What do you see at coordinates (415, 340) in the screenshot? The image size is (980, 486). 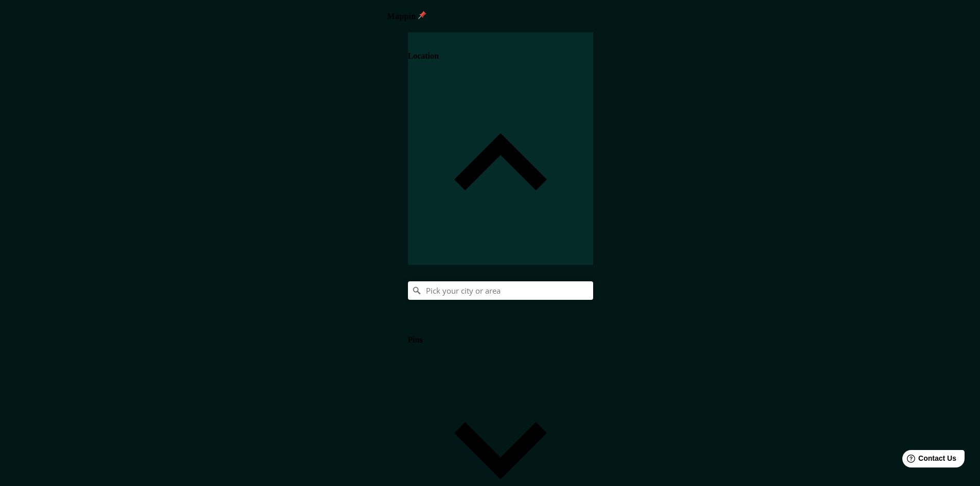 I see `h4: Pins` at bounding box center [415, 340].